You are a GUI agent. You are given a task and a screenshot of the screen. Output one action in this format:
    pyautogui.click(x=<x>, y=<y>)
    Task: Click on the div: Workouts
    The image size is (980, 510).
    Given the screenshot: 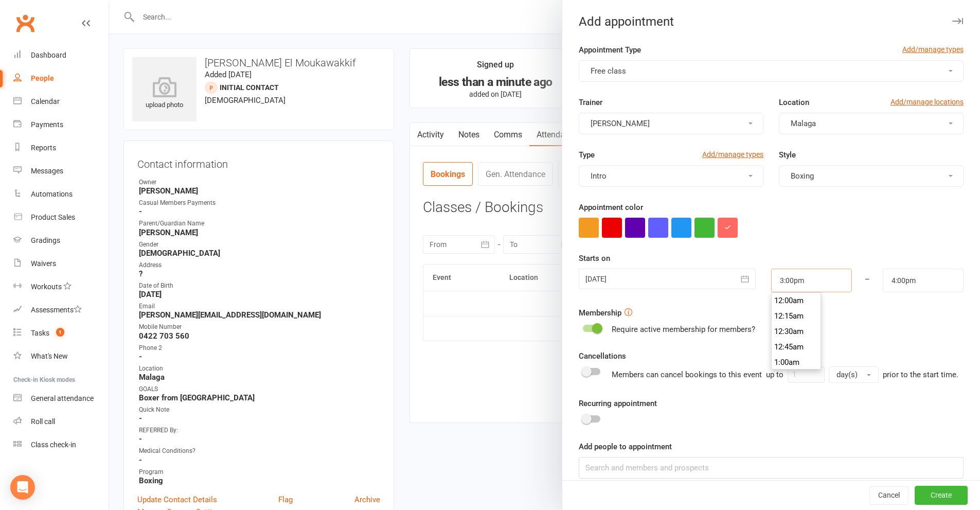 What is the action you would take?
    pyautogui.click(x=46, y=287)
    